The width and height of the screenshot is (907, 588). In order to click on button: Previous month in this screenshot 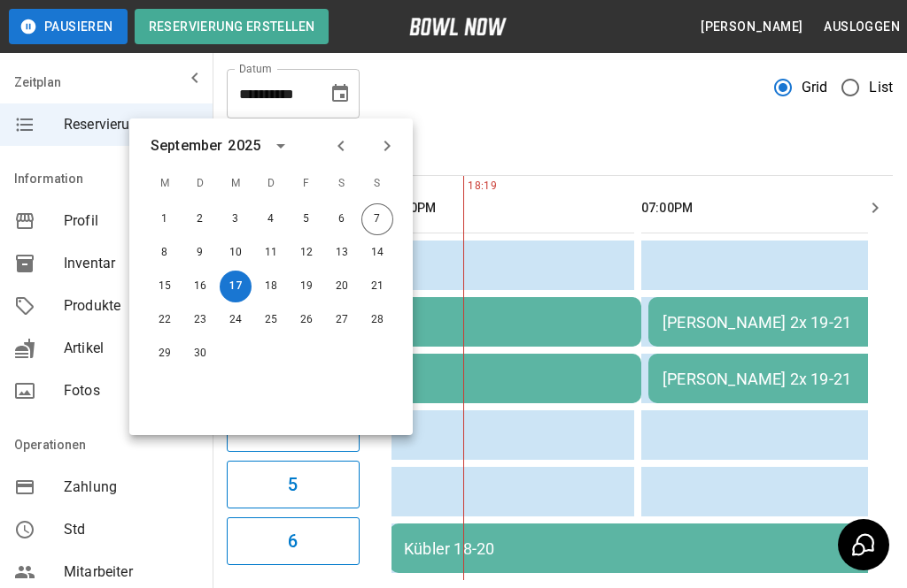, I will do `click(341, 146)`.